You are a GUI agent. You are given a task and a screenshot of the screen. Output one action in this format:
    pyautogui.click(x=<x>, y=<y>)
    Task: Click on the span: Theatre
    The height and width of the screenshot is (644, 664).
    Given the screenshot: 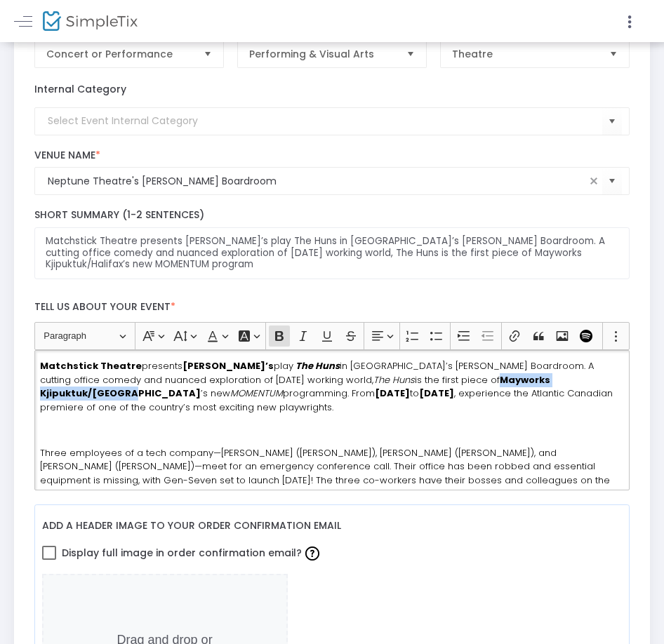 What is the action you would take?
    pyautogui.click(x=525, y=54)
    